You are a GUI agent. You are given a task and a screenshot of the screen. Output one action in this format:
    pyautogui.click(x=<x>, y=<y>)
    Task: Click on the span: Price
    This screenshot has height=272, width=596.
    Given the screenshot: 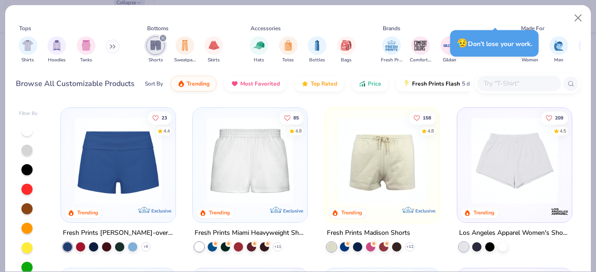 What is the action you would take?
    pyautogui.click(x=374, y=84)
    